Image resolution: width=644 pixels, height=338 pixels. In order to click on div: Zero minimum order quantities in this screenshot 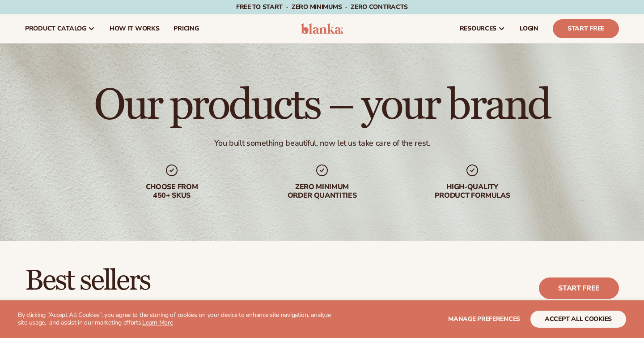, I will do `click(322, 192)`.